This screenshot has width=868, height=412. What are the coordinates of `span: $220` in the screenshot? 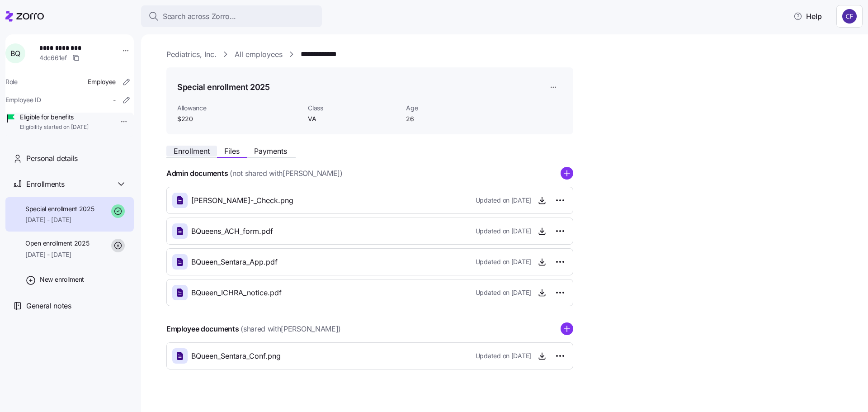 It's located at (239, 119).